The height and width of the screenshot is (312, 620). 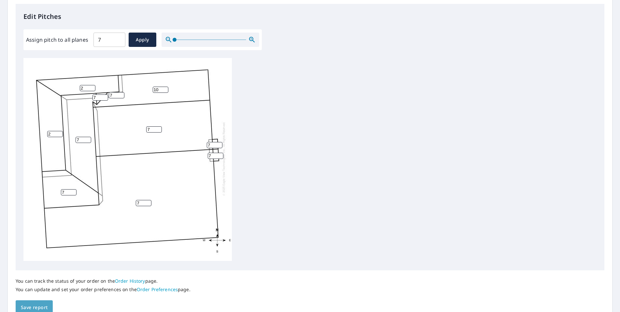 What do you see at coordinates (57, 40) in the screenshot?
I see `label: Assign pitch to all planes` at bounding box center [57, 40].